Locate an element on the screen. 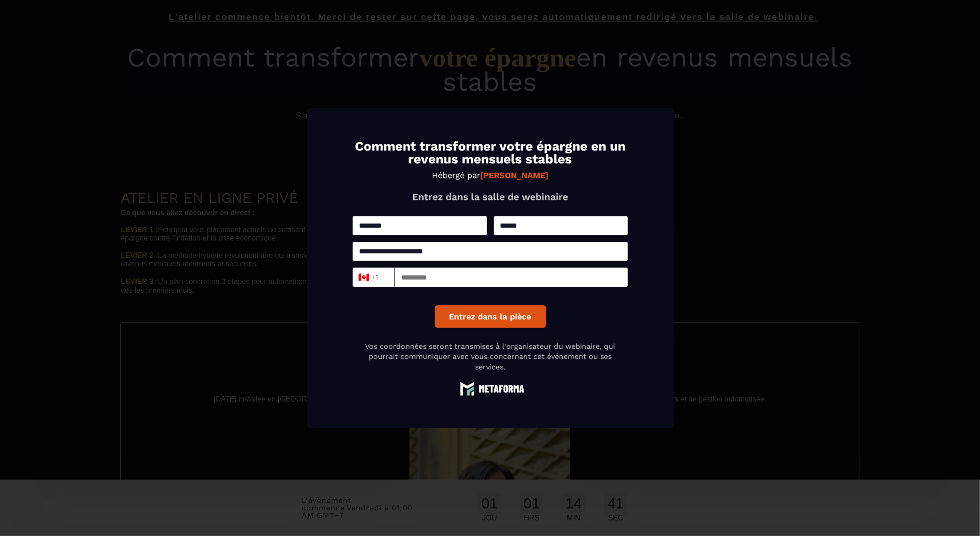  p: Entrez dans la salle de webinaire is located at coordinates (490, 196).